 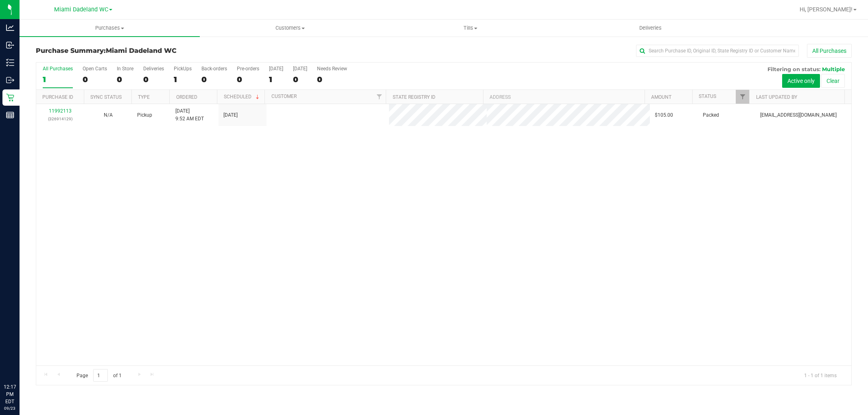 What do you see at coordinates (105, 97) in the screenshot?
I see `a: Sync Status` at bounding box center [105, 97].